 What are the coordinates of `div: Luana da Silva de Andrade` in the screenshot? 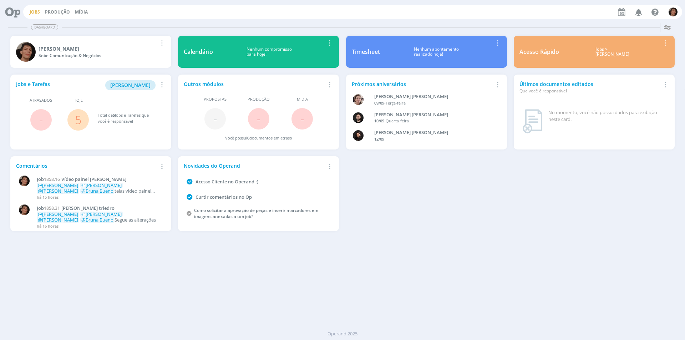 It's located at (432, 133).